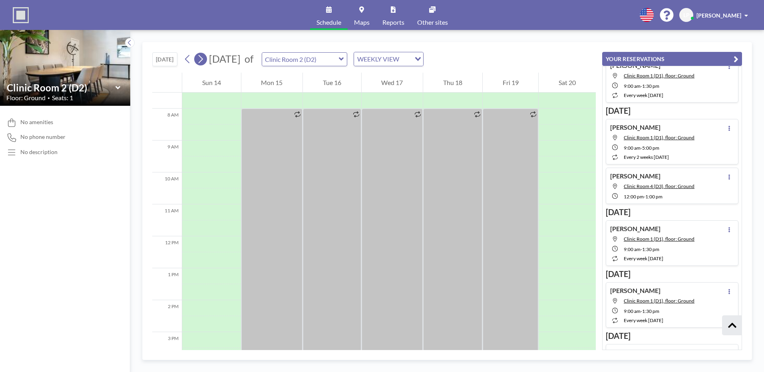  I want to click on div: 9 AM, so click(167, 157).